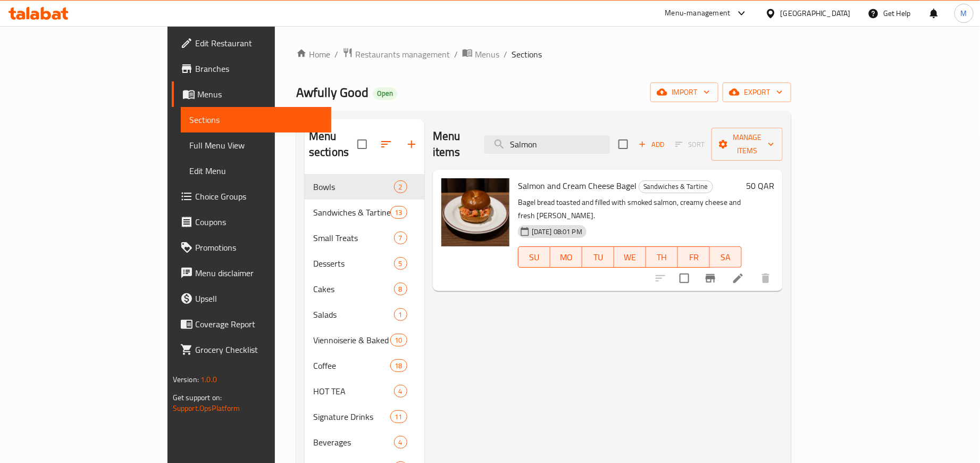 The width and height of the screenshot is (980, 463). I want to click on span: Promotions, so click(259, 247).